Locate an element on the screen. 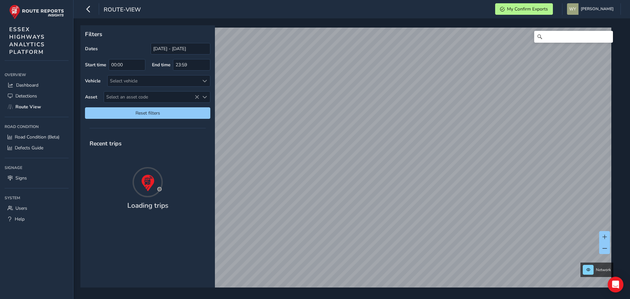 This screenshot has height=299, width=630. div: Select vehicle is located at coordinates (153, 81).